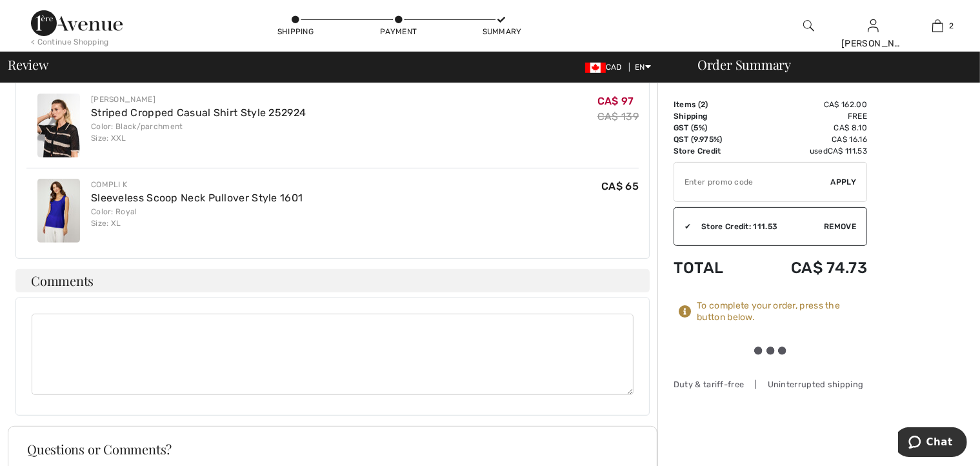 This screenshot has width=980, height=466. I want to click on a: 2, so click(937, 26).